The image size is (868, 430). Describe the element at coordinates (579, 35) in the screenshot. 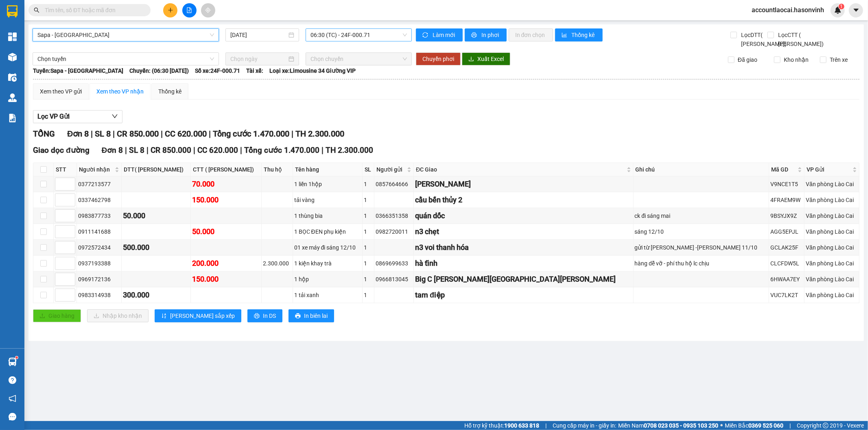

I see `button: bar-chartThống kê` at that location.